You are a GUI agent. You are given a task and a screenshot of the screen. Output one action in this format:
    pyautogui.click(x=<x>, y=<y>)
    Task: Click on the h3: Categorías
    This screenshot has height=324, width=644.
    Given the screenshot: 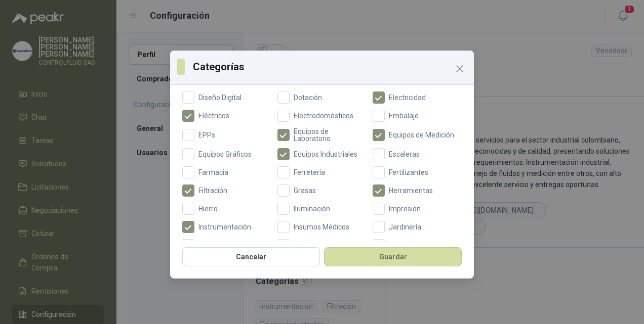 What is the action you would take?
    pyautogui.click(x=329, y=67)
    